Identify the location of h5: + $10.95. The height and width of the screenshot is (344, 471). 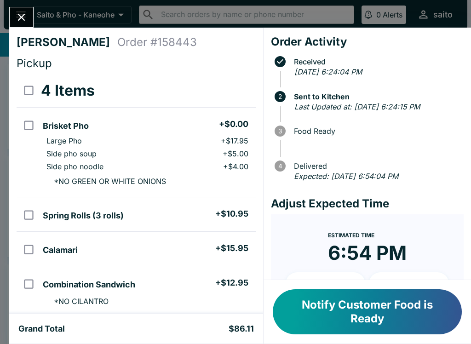
(232, 214).